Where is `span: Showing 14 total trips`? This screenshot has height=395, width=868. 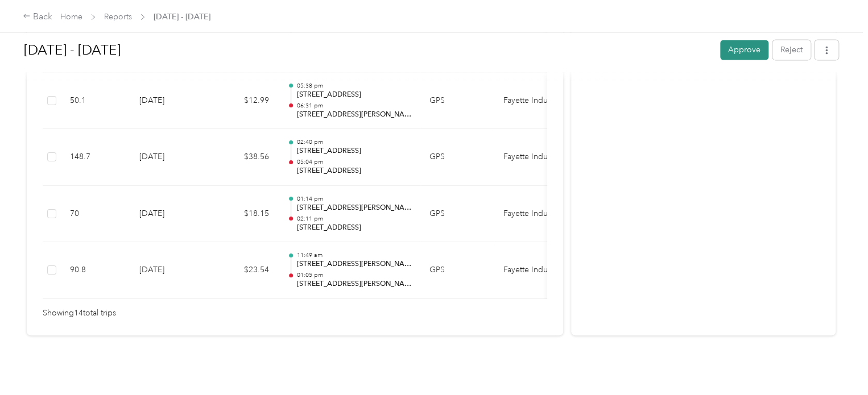
span: Showing 14 total trips is located at coordinates (79, 313).